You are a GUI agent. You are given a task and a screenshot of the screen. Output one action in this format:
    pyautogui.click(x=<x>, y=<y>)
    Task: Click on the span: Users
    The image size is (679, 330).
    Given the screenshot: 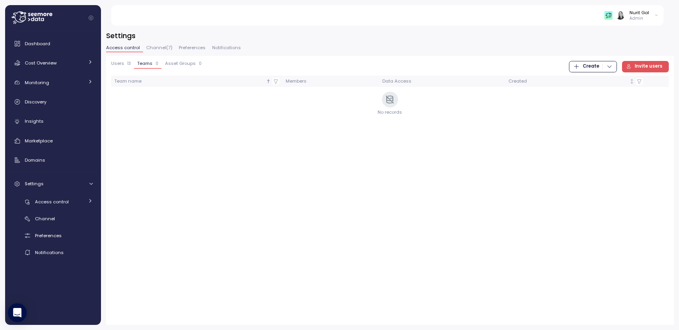 What is the action you would take?
    pyautogui.click(x=117, y=63)
    